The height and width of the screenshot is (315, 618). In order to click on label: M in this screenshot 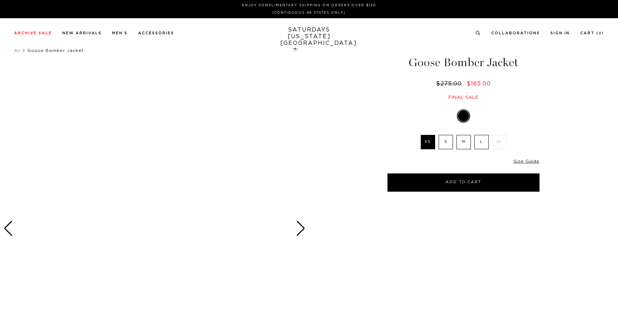, I will do `click(464, 142)`.